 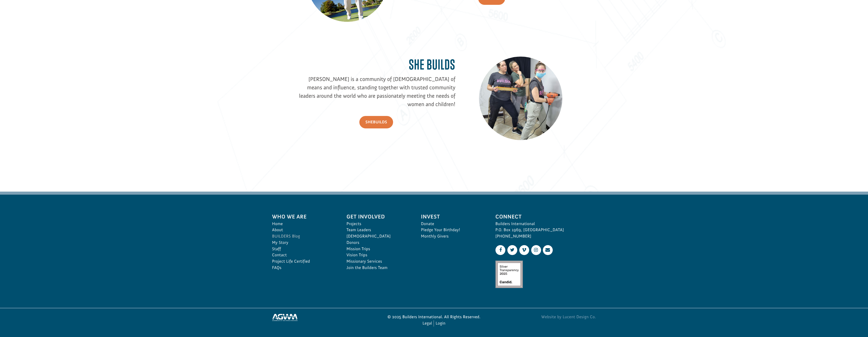 I want to click on a: Mission Trips, so click(x=378, y=249).